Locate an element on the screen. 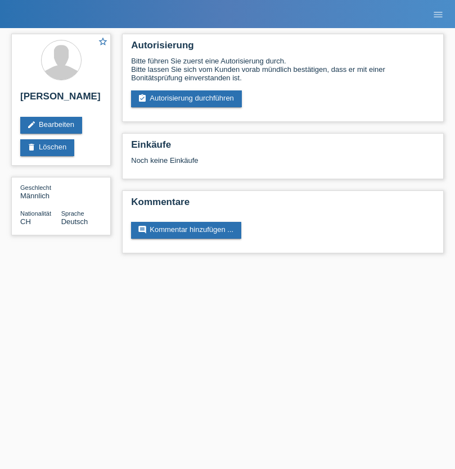 This screenshot has height=469, width=455. div: Männlich is located at coordinates (40, 192).